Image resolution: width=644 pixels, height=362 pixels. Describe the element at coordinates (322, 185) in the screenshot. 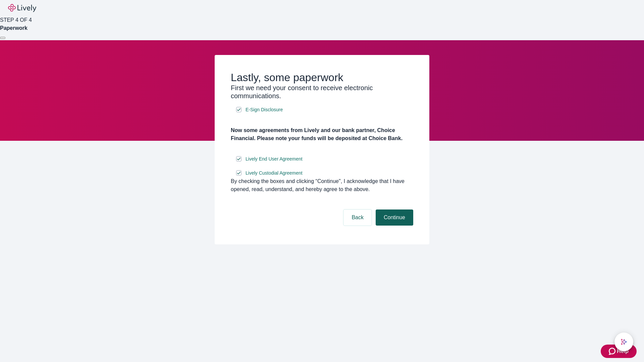

I see `div: By checking the boxes and clicking “Continue", I acknowledge that I have opened, read, understand...` at that location.